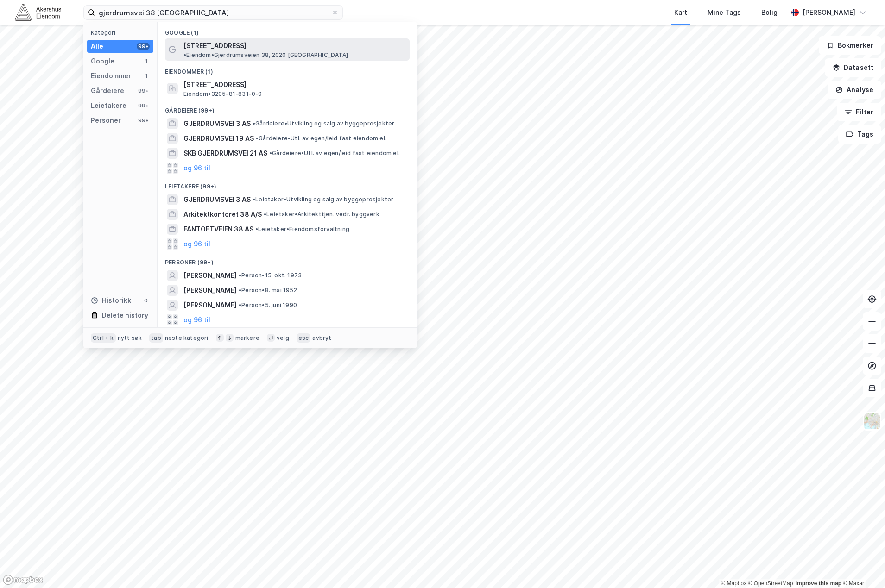  What do you see at coordinates (322, 215) in the screenshot?
I see `span: Leietaker • Arkitekttjen. vedr. byggverk` at bounding box center [322, 215].